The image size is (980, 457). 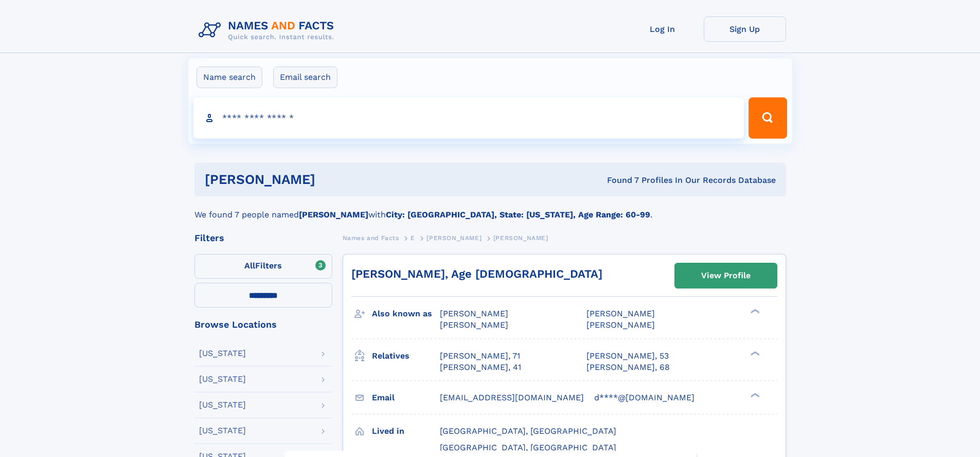 I want to click on h3: Relatives, so click(x=406, y=355).